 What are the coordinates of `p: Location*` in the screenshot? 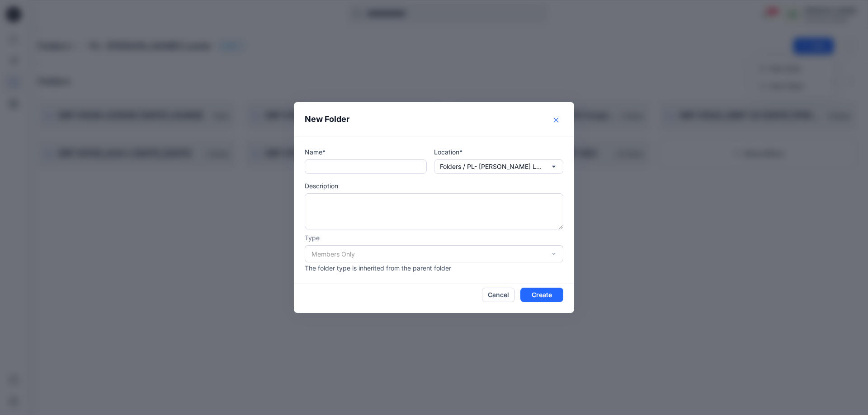 It's located at (499, 152).